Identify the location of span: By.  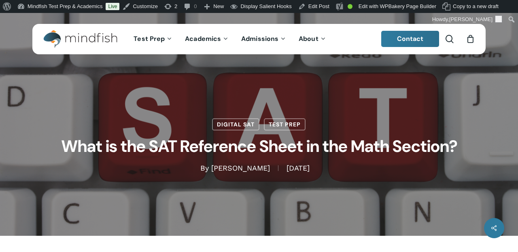
(204, 168).